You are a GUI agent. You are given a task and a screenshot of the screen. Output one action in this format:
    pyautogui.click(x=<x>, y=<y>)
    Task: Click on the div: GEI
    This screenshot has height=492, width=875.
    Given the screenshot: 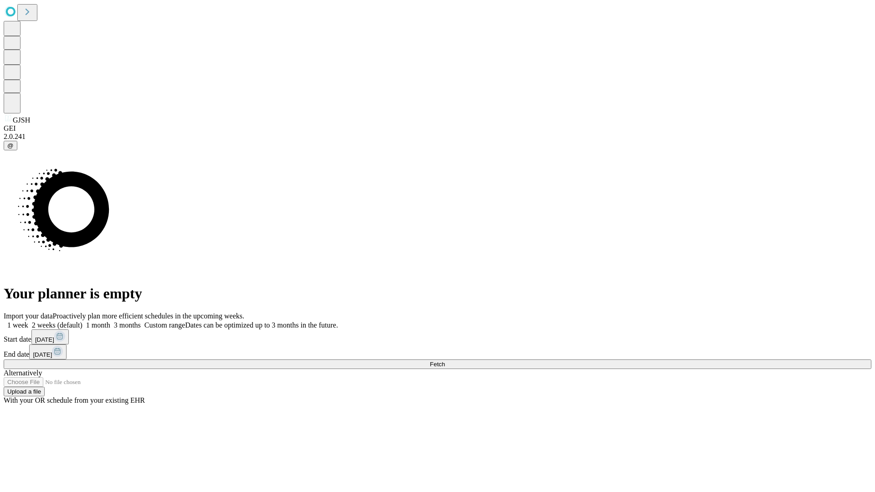 What is the action you would take?
    pyautogui.click(x=438, y=129)
    